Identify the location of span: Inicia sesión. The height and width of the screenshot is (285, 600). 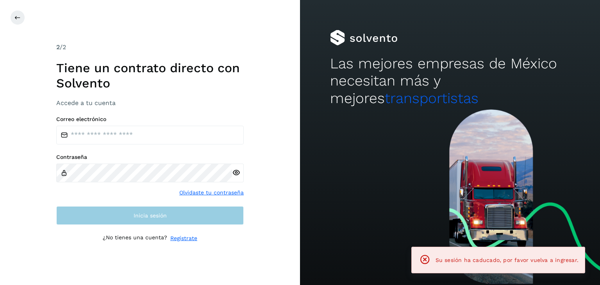
(150, 216).